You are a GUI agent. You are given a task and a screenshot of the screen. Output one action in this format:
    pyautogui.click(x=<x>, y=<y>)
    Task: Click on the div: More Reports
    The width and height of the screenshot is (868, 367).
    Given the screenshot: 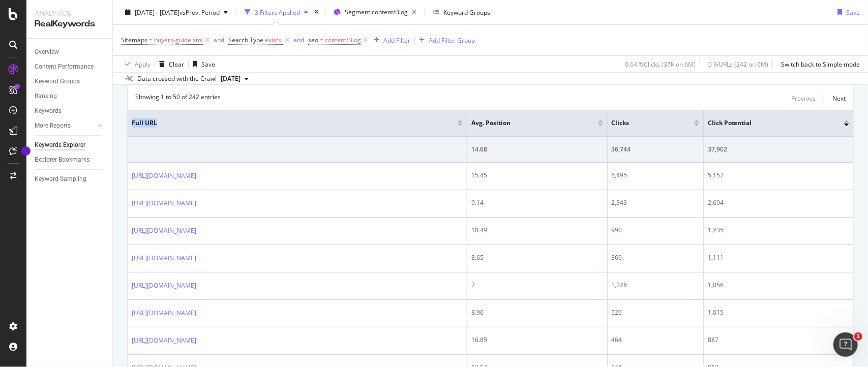 What is the action you would take?
    pyautogui.click(x=53, y=126)
    